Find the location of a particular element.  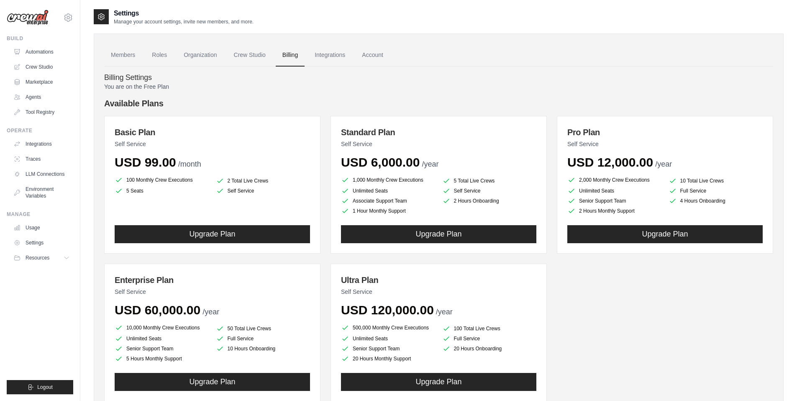

img: Logo is located at coordinates (28, 18).